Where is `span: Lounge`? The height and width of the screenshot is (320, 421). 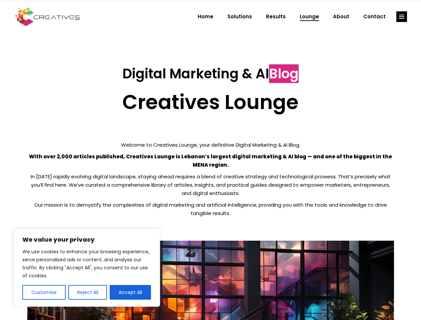 span: Lounge is located at coordinates (309, 17).